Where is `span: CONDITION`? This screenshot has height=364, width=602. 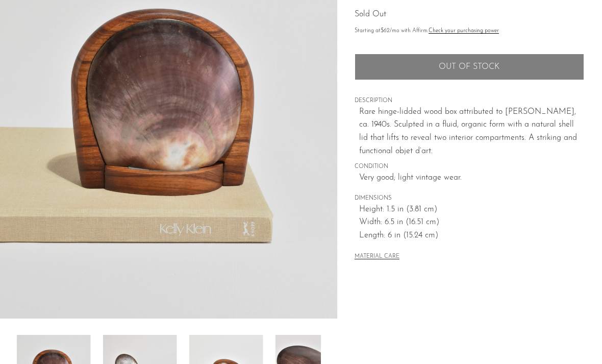 span: CONDITION is located at coordinates (469, 167).